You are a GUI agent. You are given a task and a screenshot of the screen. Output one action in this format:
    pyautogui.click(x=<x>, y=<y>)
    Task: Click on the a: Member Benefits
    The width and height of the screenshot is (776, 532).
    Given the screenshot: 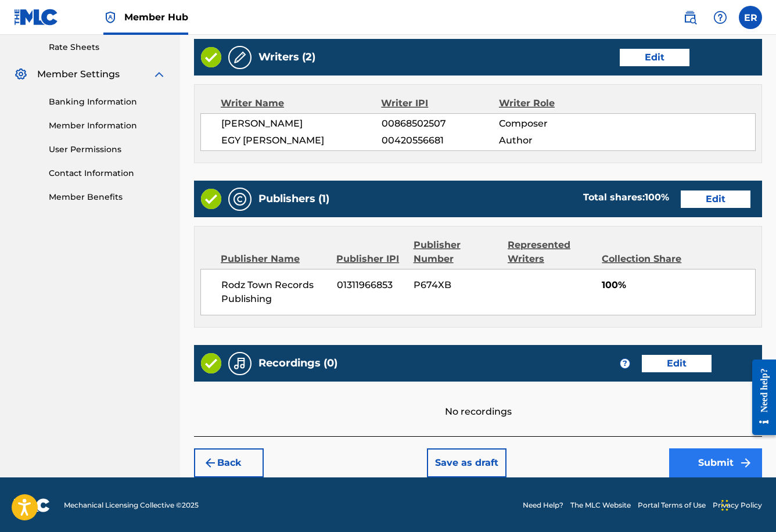 What is the action you would take?
    pyautogui.click(x=107, y=197)
    